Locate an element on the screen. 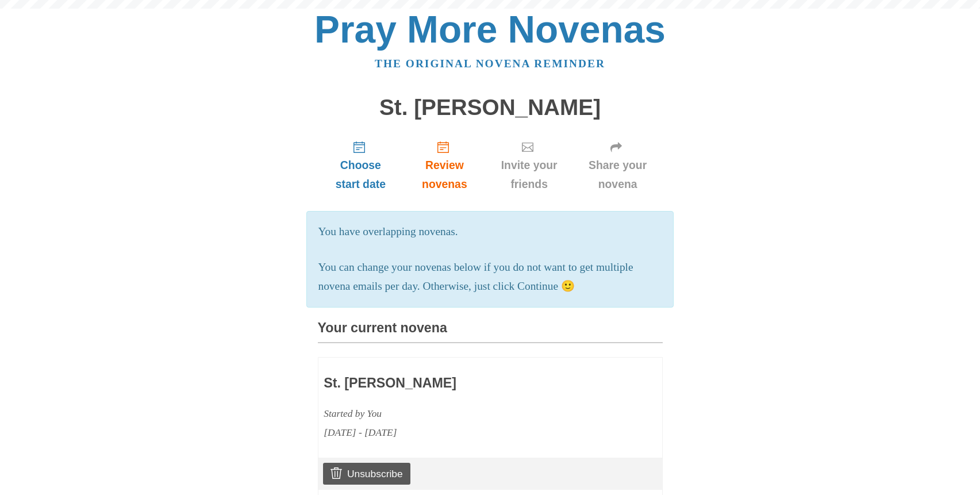 This screenshot has height=495, width=980. a: Choose start date is located at coordinates (361, 165).